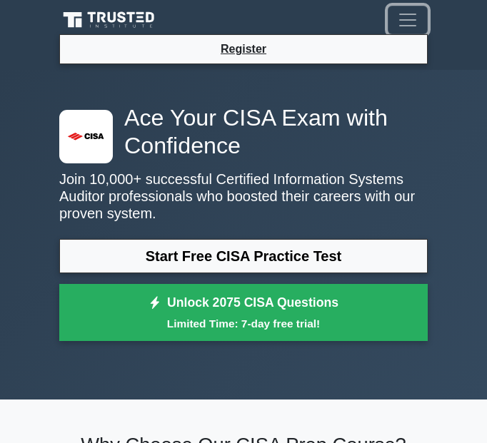  What do you see at coordinates (407, 20) in the screenshot?
I see `button: Toggle navigation` at bounding box center [407, 20].